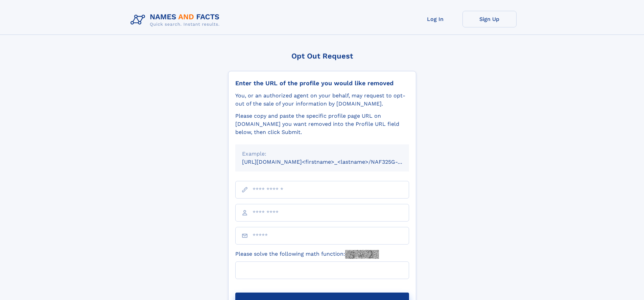 The width and height of the screenshot is (644, 300). What do you see at coordinates (322, 56) in the screenshot?
I see `div: Opt Out Request` at bounding box center [322, 56].